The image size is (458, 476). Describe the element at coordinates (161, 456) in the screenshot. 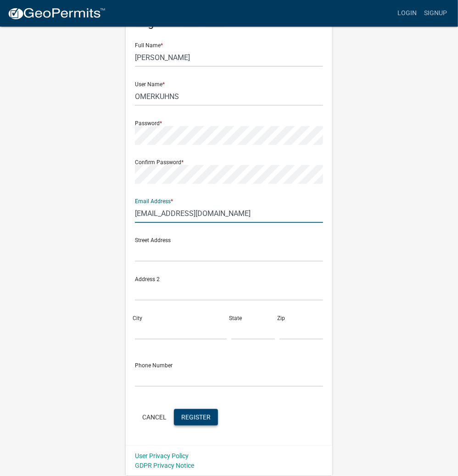

I see `a: User Privacy Policy` at that location.